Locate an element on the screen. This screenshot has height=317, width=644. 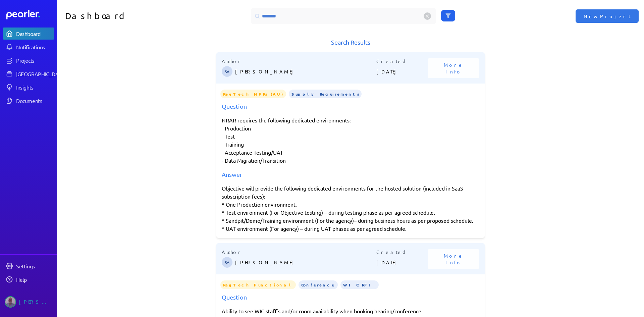
div: Objective will provide the following dedicated environments for the hosted solution (included in ... is located at coordinates (351, 208).